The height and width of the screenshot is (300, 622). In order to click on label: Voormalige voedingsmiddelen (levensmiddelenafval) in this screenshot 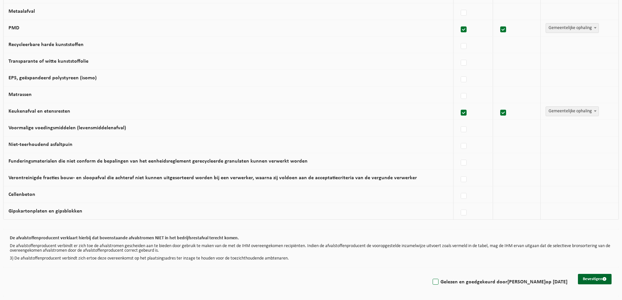, I will do `click(67, 128)`.